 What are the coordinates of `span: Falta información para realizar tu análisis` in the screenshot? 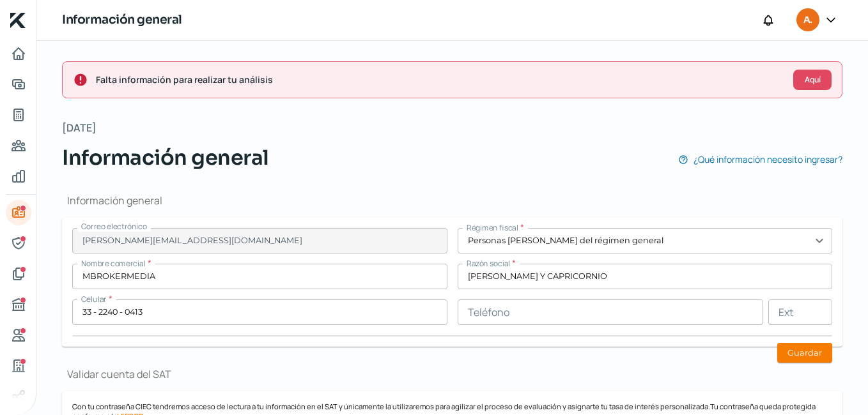 It's located at (439, 80).